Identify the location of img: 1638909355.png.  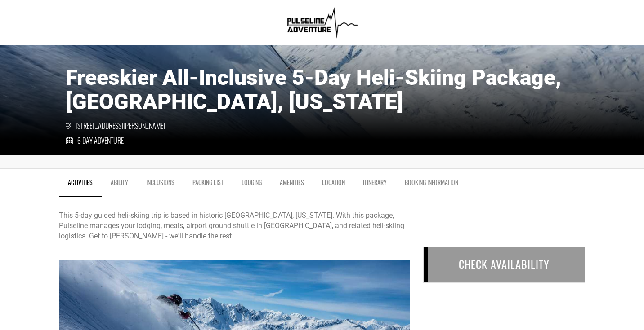
(322, 23).